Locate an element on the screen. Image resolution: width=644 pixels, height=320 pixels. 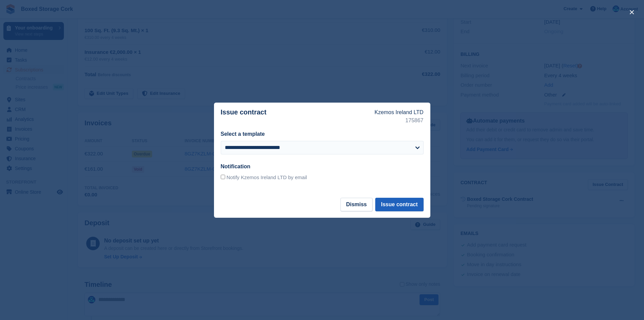
label: Notification is located at coordinates (236, 166).